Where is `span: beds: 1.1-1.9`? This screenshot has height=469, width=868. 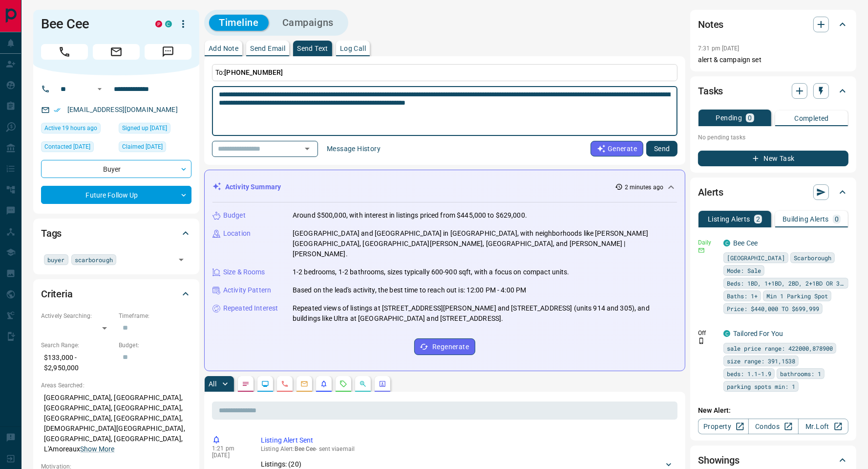 span: beds: 1.1-1.9 is located at coordinates (749, 373).